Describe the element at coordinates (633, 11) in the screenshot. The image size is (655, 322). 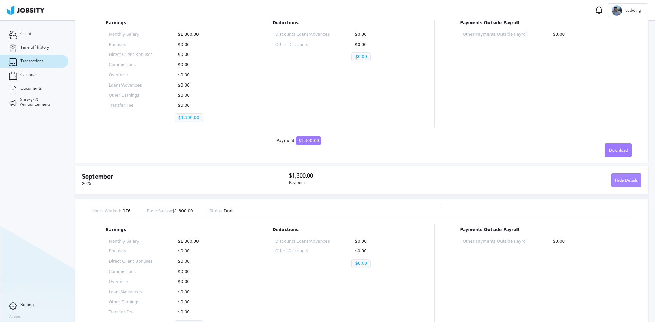
I see `span: Ludwing` at that location.